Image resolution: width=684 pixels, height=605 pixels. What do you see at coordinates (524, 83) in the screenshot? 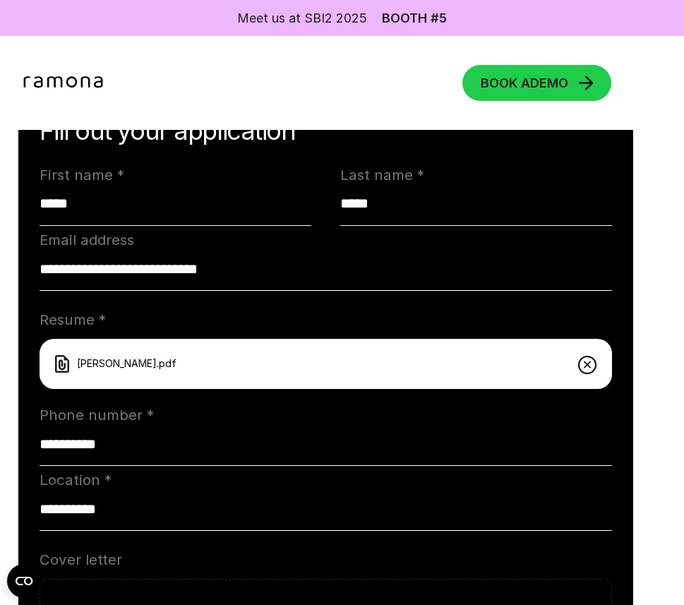
I see `div: DEMO` at bounding box center [524, 83].